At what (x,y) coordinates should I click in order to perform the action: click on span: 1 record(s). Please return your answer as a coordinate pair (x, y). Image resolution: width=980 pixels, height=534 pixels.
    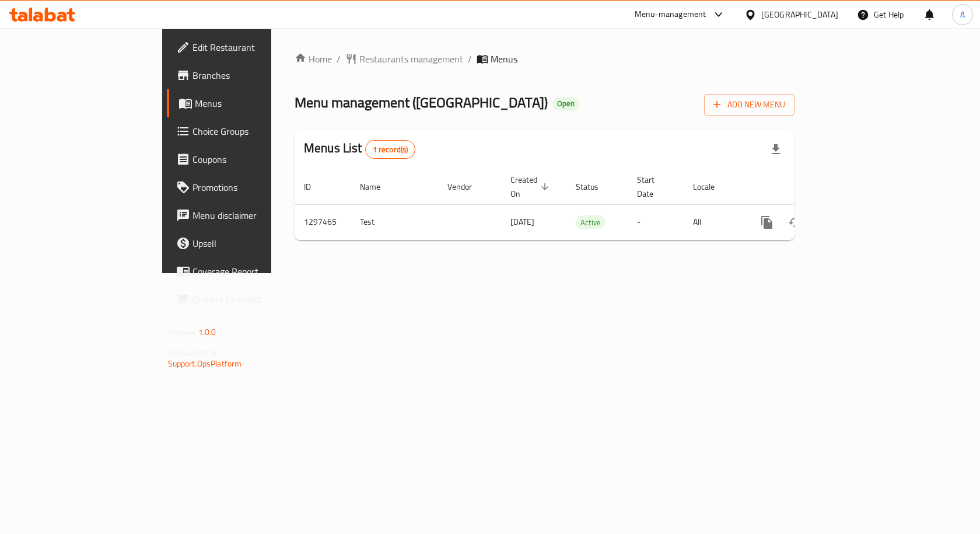
    Looking at the image, I should click on (390, 149).